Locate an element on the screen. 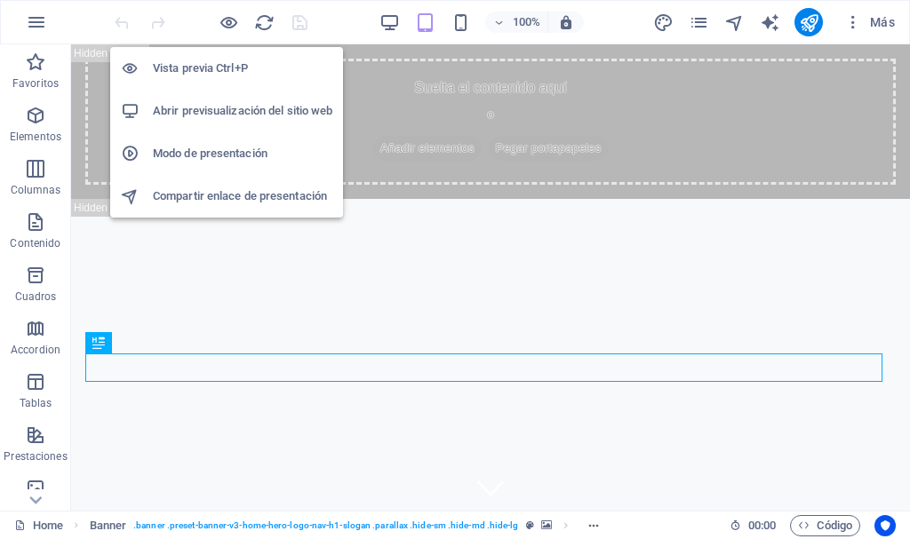 This screenshot has width=910, height=539. button: 100% is located at coordinates (516, 22).